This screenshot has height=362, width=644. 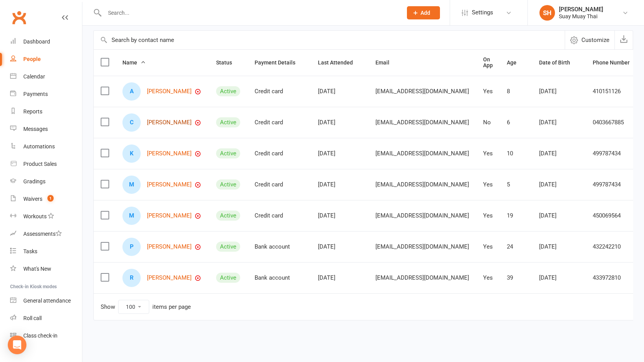 I want to click on div: What's New, so click(x=37, y=269).